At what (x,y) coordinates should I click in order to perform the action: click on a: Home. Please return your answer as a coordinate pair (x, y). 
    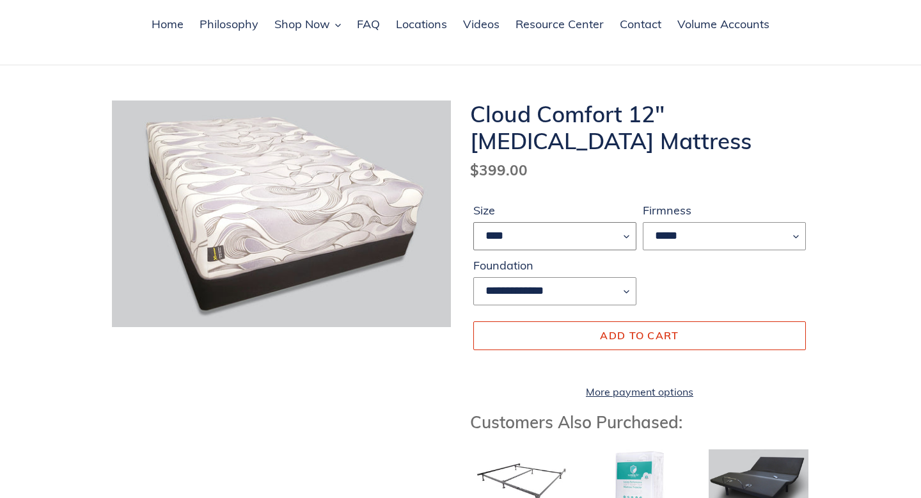
    Looking at the image, I should click on (168, 25).